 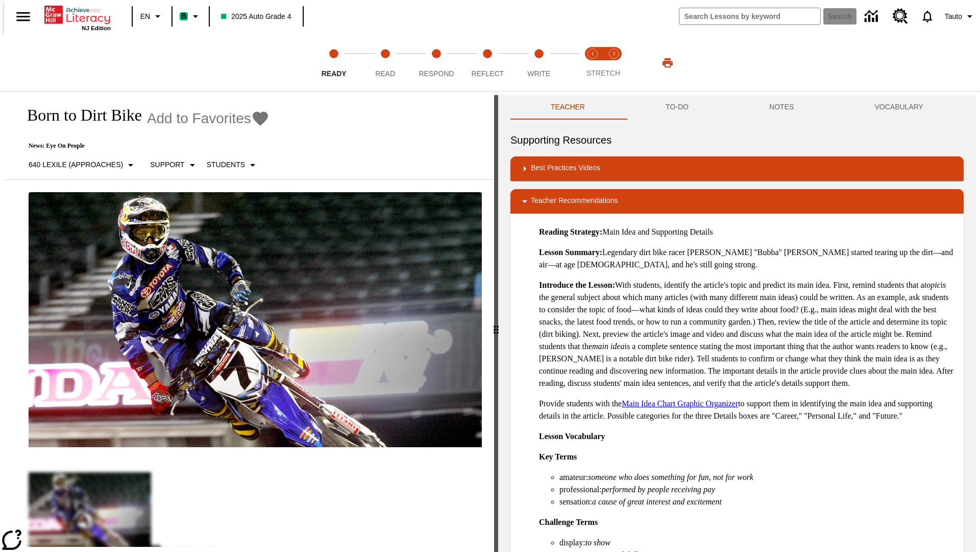 What do you see at coordinates (597, 542) in the screenshot?
I see `em: to show` at bounding box center [597, 542].